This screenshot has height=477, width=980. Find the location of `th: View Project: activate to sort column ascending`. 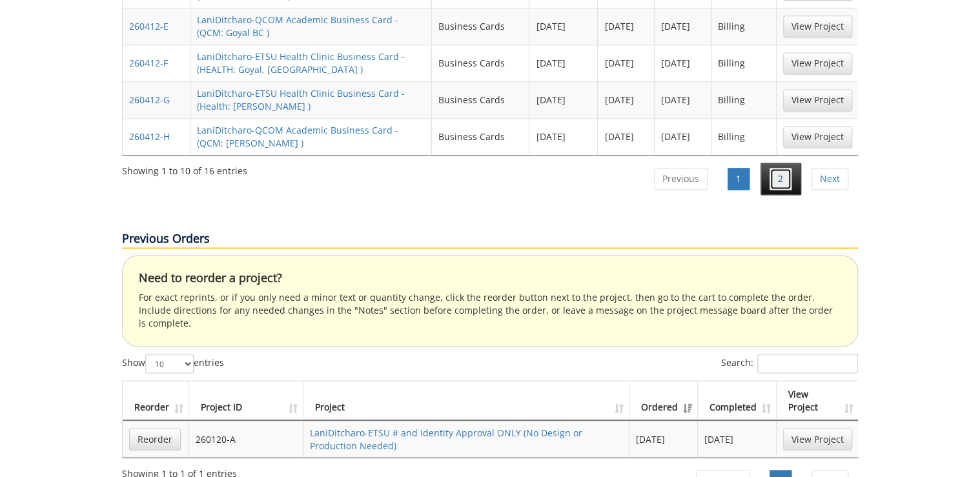

th: View Project: activate to sort column ascending is located at coordinates (817, 400).